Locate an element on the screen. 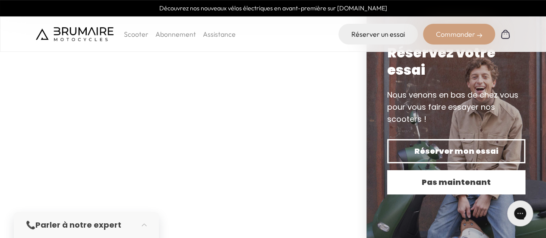 This screenshot has width=546, height=238. a: Abonnement is located at coordinates (176, 34).